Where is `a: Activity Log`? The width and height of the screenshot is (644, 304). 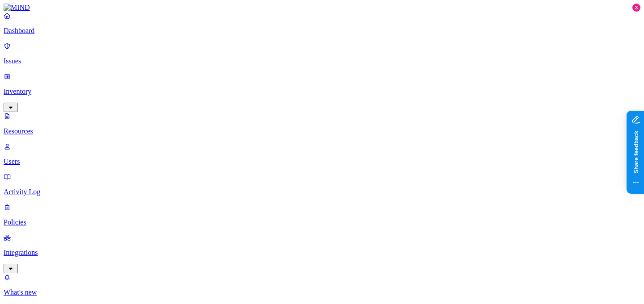
a: Activity Log is located at coordinates (322, 184).